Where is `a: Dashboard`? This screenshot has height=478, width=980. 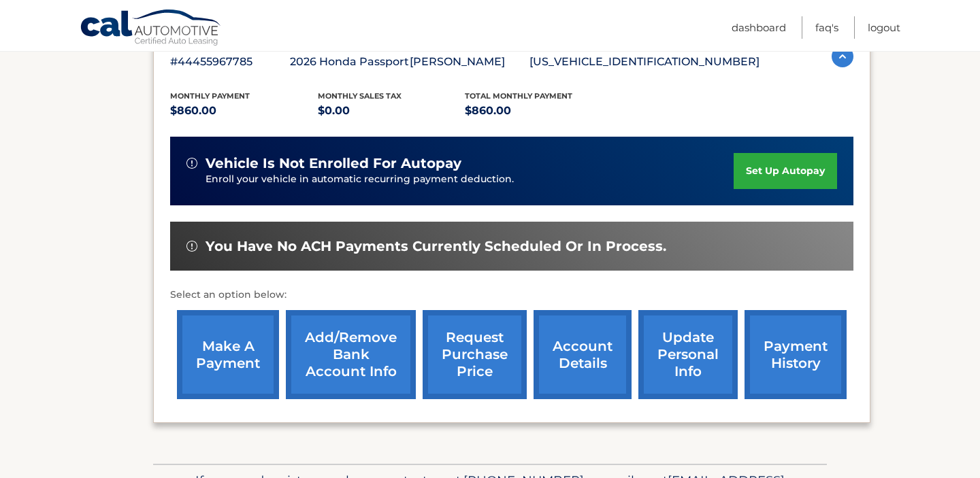 a: Dashboard is located at coordinates (758, 27).